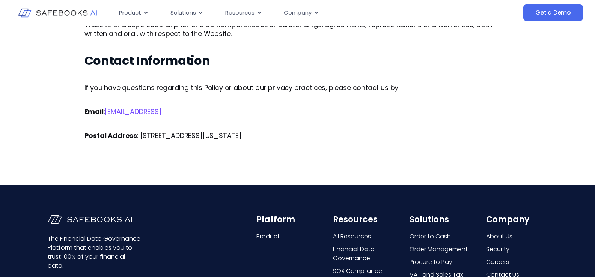 The height and width of the screenshot is (277, 595). What do you see at coordinates (517, 237) in the screenshot?
I see `a: About Us` at bounding box center [517, 237].